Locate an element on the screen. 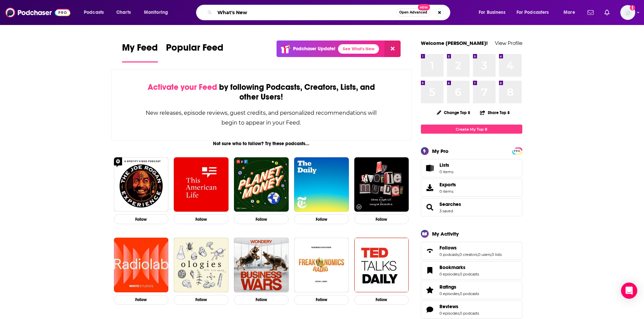 The image size is (644, 319). p: Podchaser Update! is located at coordinates (314, 49).